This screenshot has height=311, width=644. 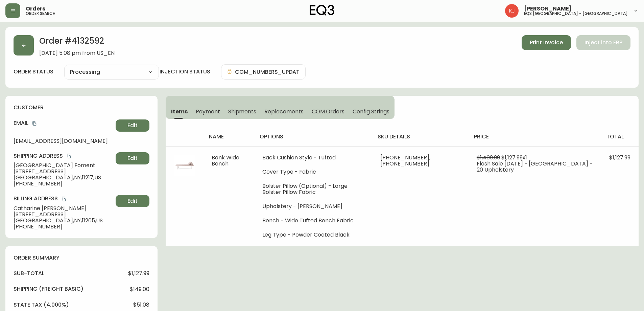 I want to click on span: $51.08, so click(x=141, y=305).